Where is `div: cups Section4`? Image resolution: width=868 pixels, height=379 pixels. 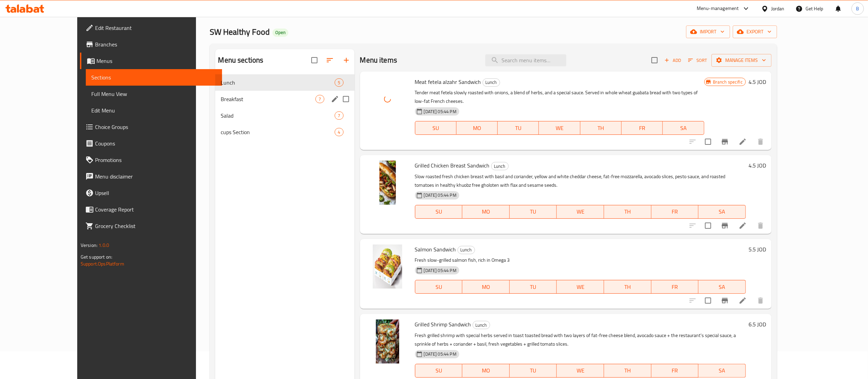
div: cups Section4 is located at coordinates (284, 132).